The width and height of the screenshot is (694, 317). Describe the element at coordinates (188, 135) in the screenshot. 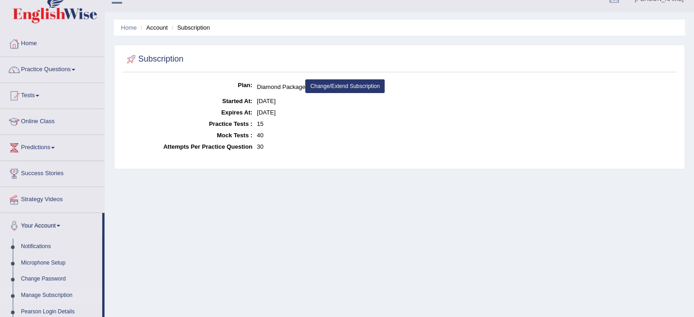

I see `dt: Mock Tests :` at that location.